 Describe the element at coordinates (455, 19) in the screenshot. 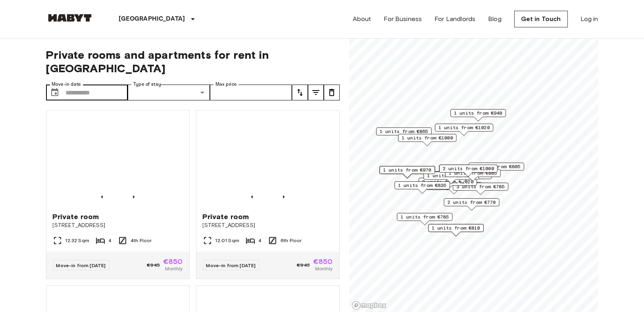

I see `a: For Landlords` at that location.